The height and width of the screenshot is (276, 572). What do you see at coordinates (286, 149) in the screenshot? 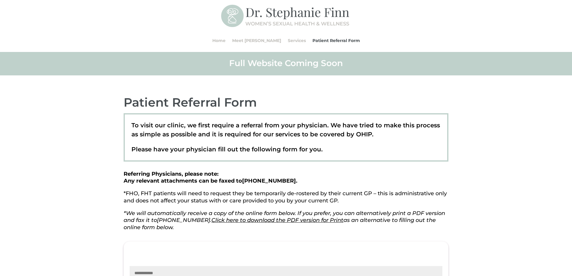
I see `p: Please have your physician fill out the following form for you.` at bounding box center [286, 149].